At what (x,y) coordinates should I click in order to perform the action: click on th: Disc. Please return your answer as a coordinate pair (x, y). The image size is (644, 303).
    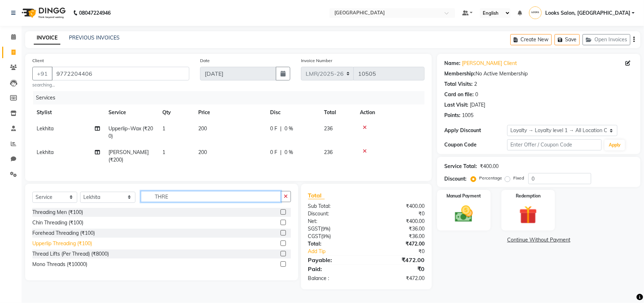
    Looking at the image, I should click on (293, 113).